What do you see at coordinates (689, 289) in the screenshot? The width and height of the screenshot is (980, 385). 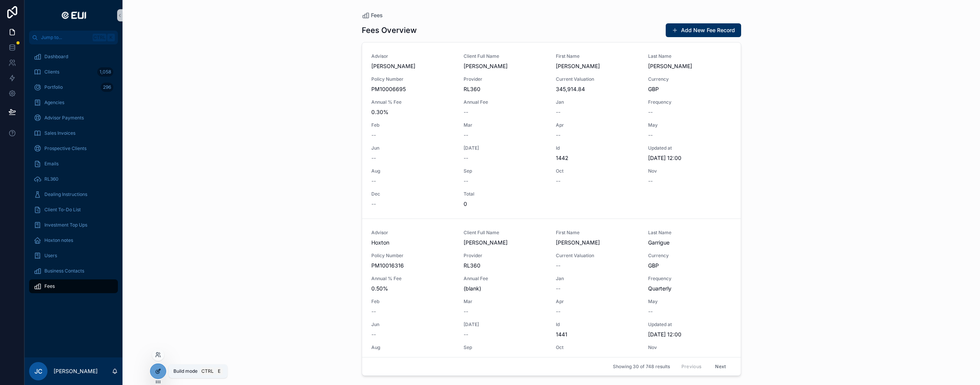 I see `span: Quarterly` at bounding box center [689, 289].